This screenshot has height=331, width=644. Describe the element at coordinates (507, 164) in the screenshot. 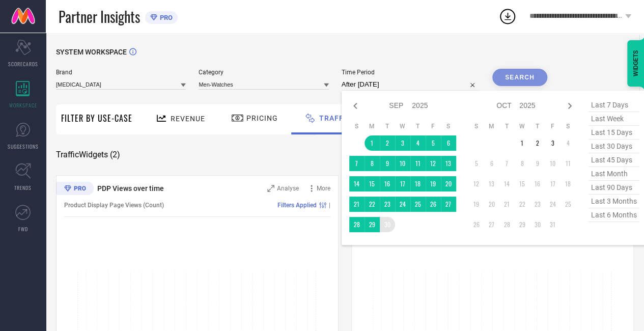

I see `td: Tue Oct 07 2025` at that location.